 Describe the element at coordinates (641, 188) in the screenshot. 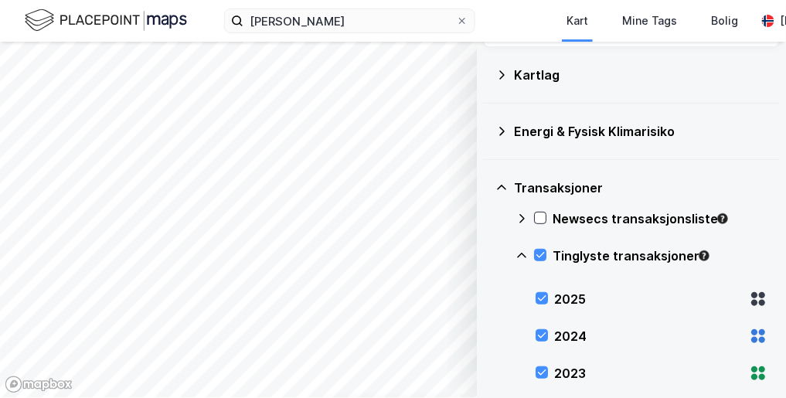

I see `div: Transaksjoner` at that location.